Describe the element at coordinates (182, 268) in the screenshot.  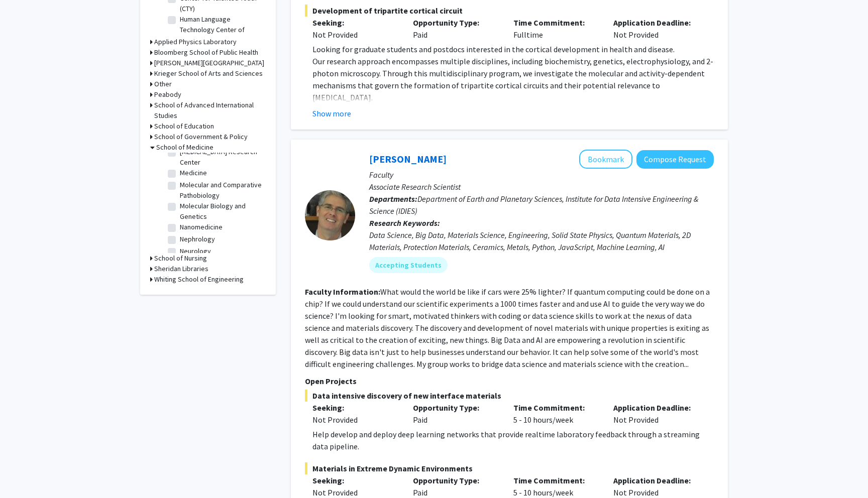
I see `h3: Sheridan Libraries` at that location.